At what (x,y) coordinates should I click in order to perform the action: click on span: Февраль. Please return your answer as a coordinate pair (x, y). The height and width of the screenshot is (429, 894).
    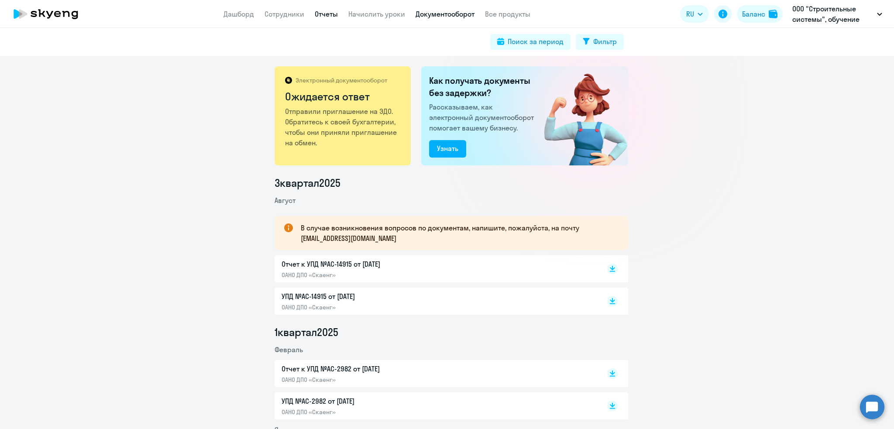
    Looking at the image, I should click on (289, 350).